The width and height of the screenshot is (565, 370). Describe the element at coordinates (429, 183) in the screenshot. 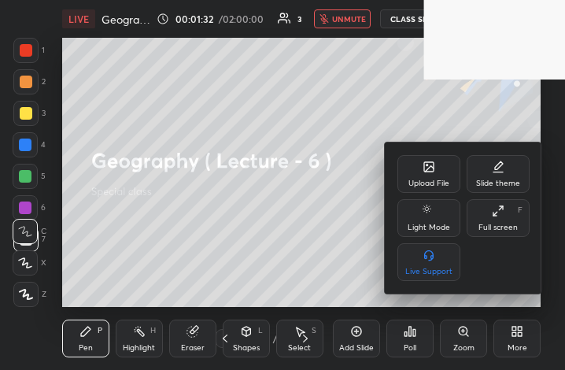

I see `div: Upload File` at that location.